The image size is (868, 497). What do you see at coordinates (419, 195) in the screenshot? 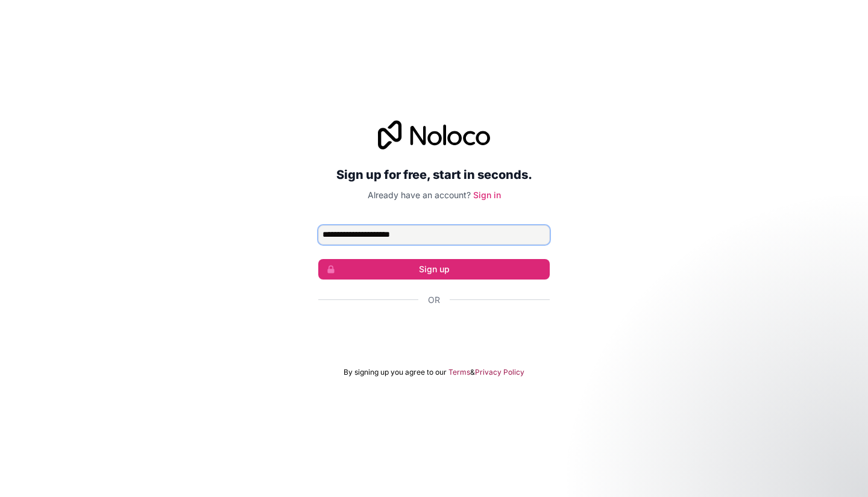
I see `span: Already have an account?` at bounding box center [419, 195].